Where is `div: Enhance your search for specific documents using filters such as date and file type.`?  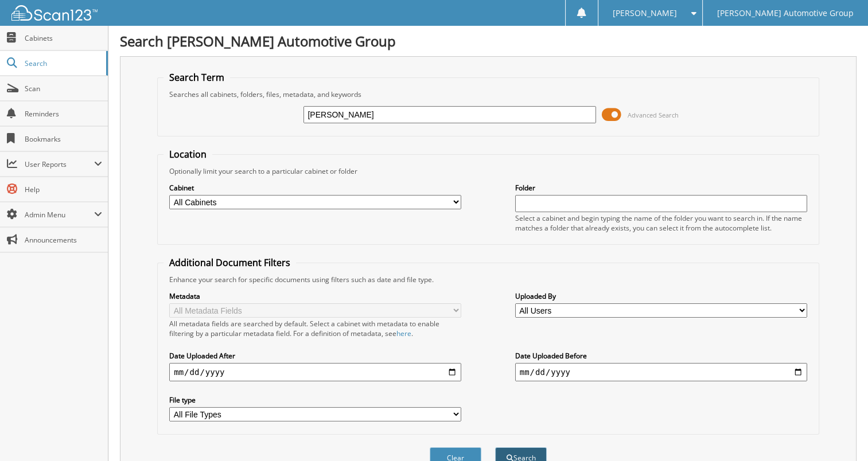 div: Enhance your search for specific documents using filters such as date and file type. is located at coordinates (489, 279).